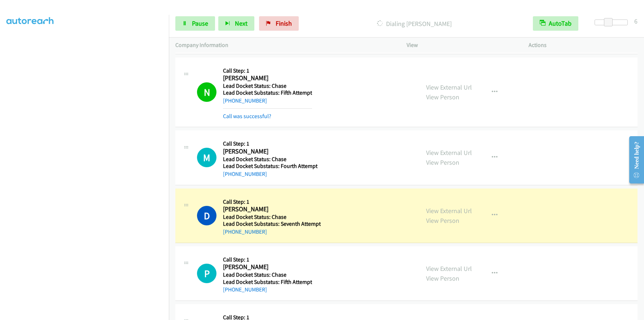 The image size is (644, 320). What do you see at coordinates (284, 23) in the screenshot?
I see `span: Finish` at bounding box center [284, 23].